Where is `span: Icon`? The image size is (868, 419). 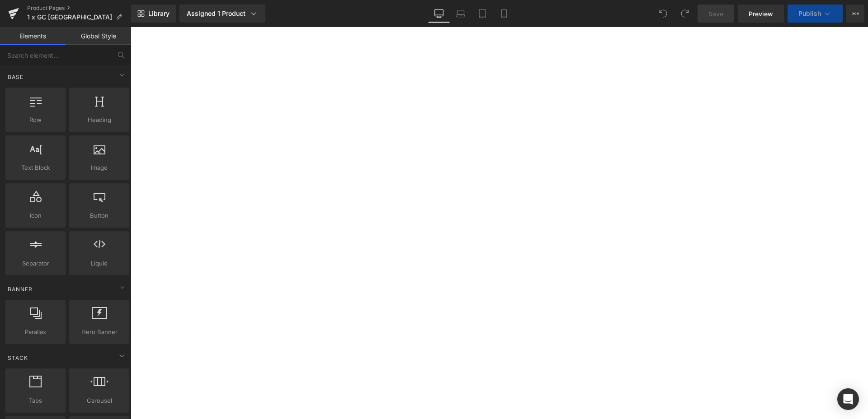 span: Icon is located at coordinates (35, 215).